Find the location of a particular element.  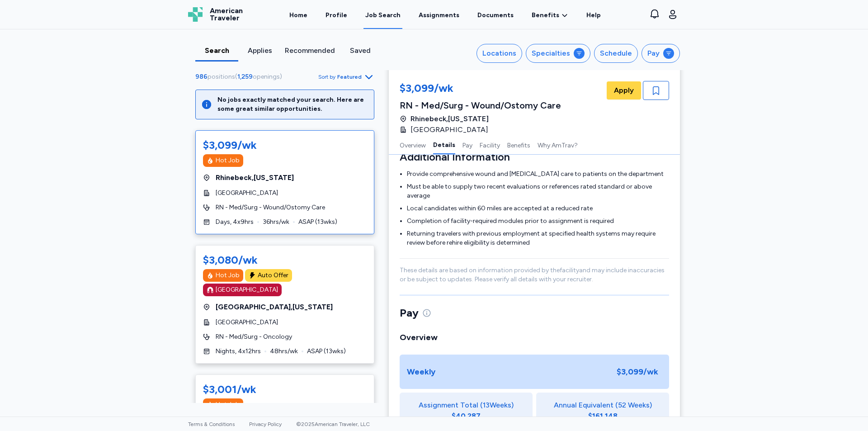

li: Returning travelers with previous employment at specified health systems may require review befor... is located at coordinates (538, 238).